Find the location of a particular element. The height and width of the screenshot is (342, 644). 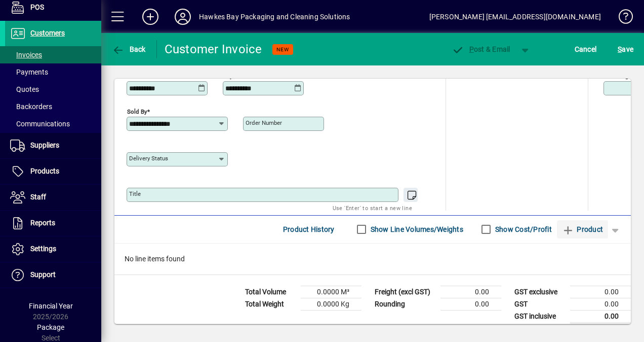

span: ave is located at coordinates (626, 49).